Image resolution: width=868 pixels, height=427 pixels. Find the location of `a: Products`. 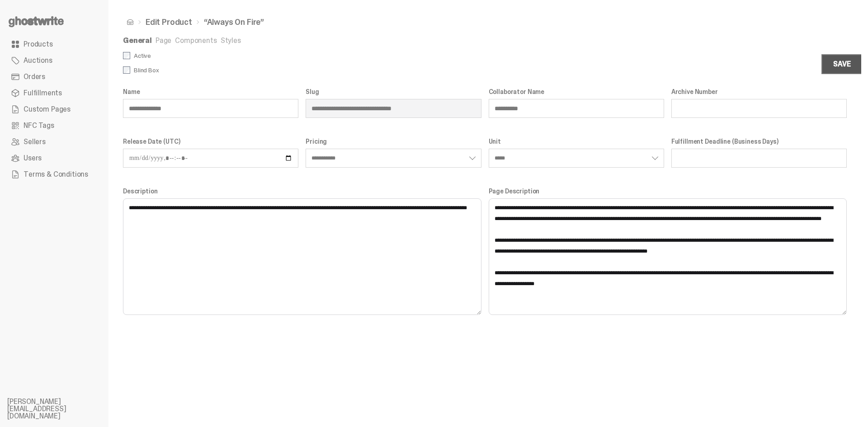

a: Products is located at coordinates (55, 44).